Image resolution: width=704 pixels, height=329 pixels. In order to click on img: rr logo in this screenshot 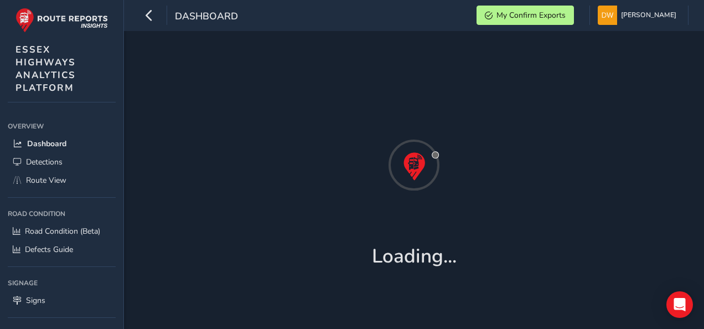, I will do `click(61, 20)`.